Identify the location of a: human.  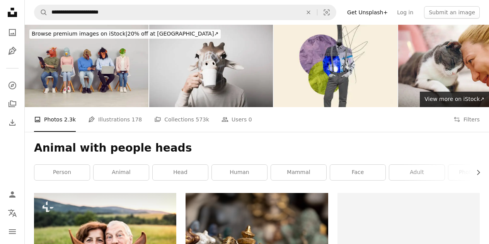
(239, 172).